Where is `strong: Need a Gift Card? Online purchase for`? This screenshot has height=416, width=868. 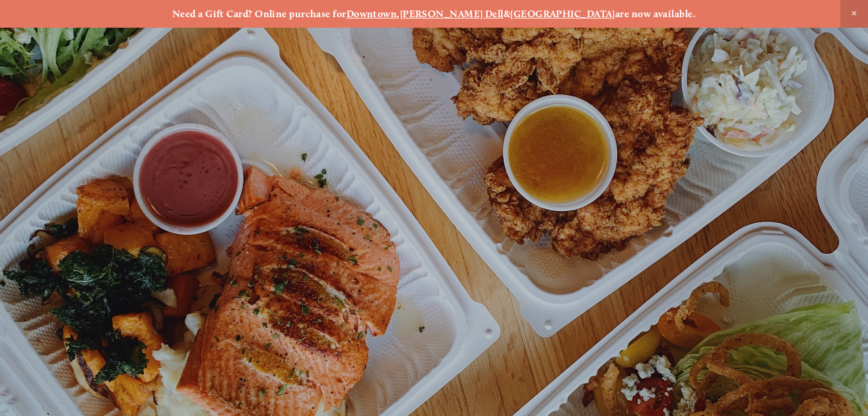 strong: Need a Gift Card? Online purchase for is located at coordinates (260, 14).